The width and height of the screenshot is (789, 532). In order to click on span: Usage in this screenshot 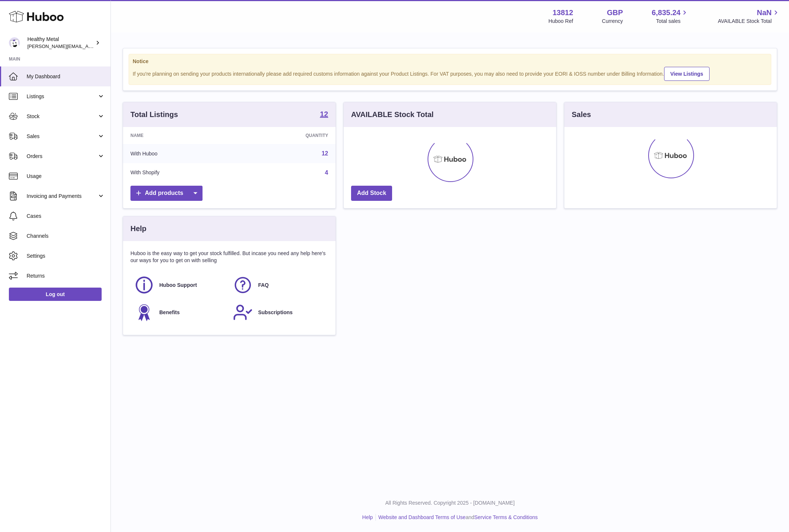, I will do `click(66, 176)`.